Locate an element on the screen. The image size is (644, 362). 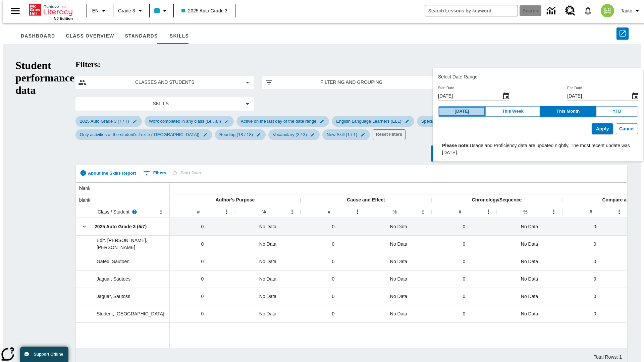
h2: Select Date Range is located at coordinates (538, 77).